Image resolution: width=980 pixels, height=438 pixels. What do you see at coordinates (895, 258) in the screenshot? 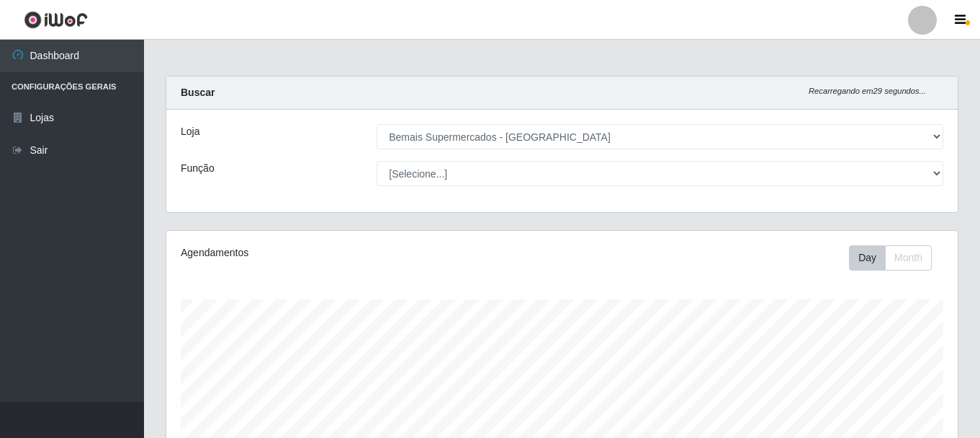
I see `div: Toolbar with button groups` at bounding box center [895, 258].